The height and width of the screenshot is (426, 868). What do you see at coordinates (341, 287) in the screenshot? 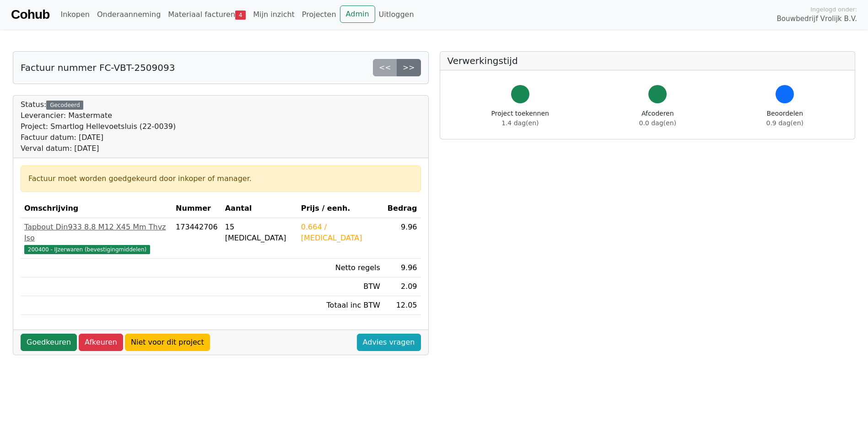
I see `td: BTW` at bounding box center [341, 287].